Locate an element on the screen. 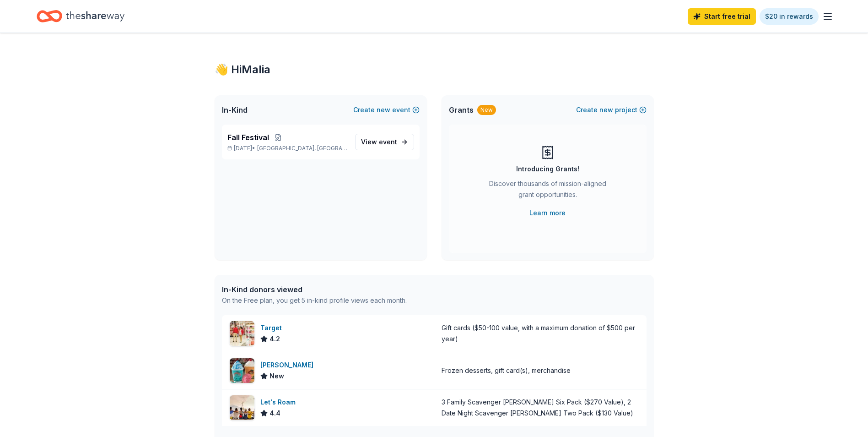 This screenshot has height=437, width=868. div: New is located at coordinates (487, 110).